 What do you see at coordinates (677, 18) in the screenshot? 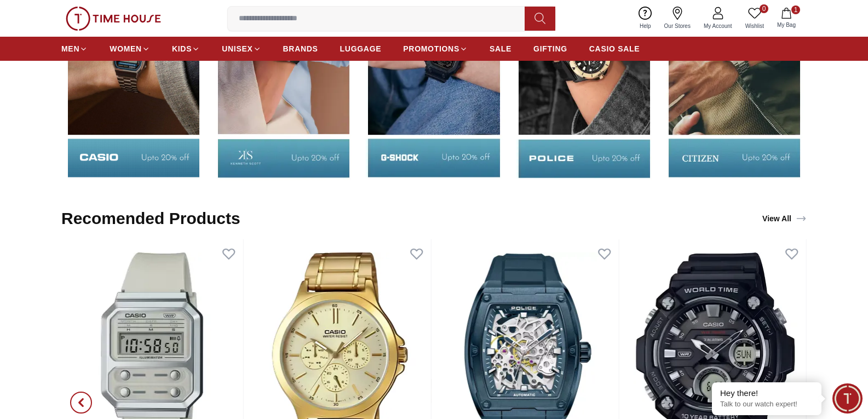
I see `a: Our Stores` at bounding box center [677, 18].